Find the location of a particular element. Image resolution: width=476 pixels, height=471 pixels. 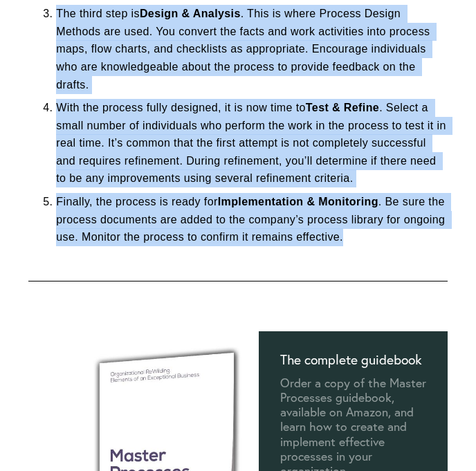

strong: Implementation & Monitoring is located at coordinates (298, 202).